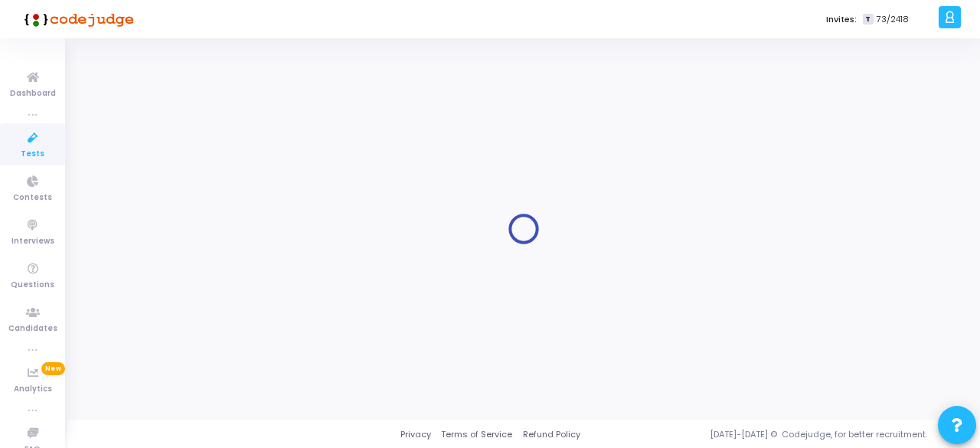  What do you see at coordinates (77, 19) in the screenshot?
I see `img: logo` at bounding box center [77, 19].